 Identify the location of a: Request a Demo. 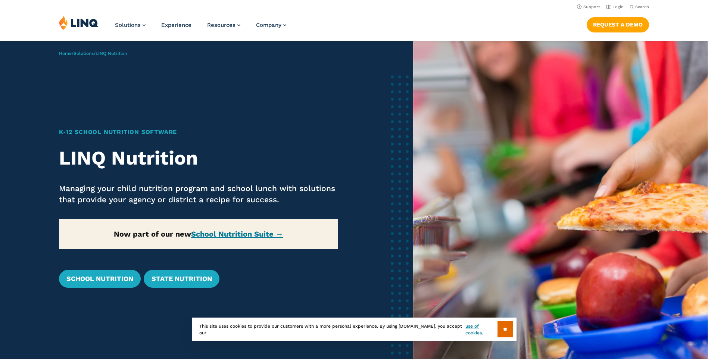
(617, 25).